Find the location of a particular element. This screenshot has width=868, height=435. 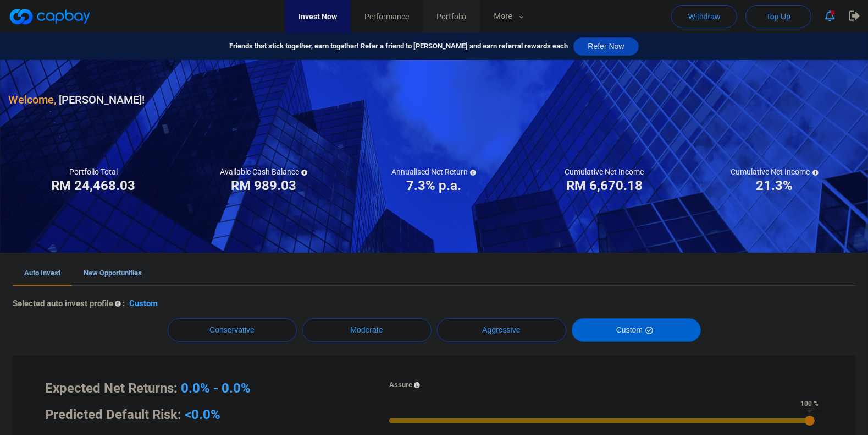

span: Auto Invest is located at coordinates (43, 272).